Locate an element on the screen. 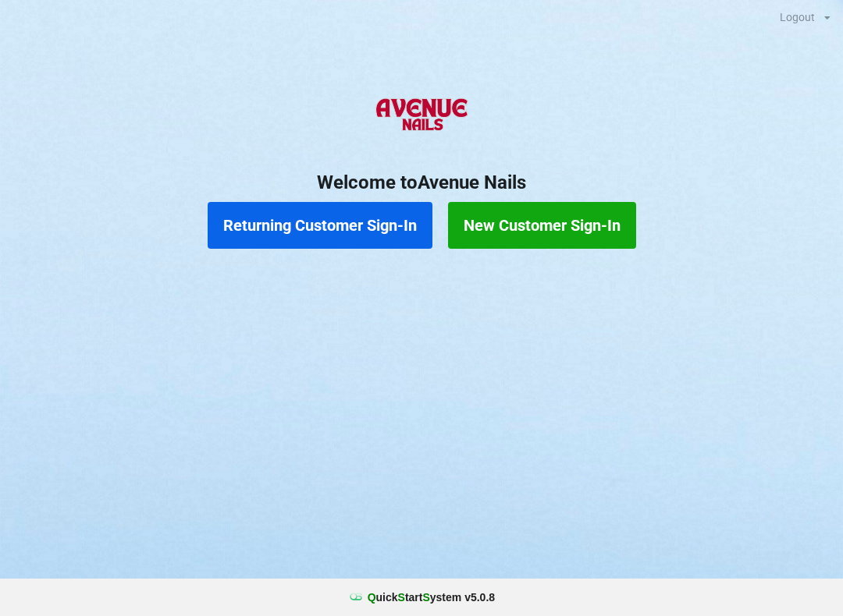  b: uick tart ystem v 5.0.8 is located at coordinates (431, 598).